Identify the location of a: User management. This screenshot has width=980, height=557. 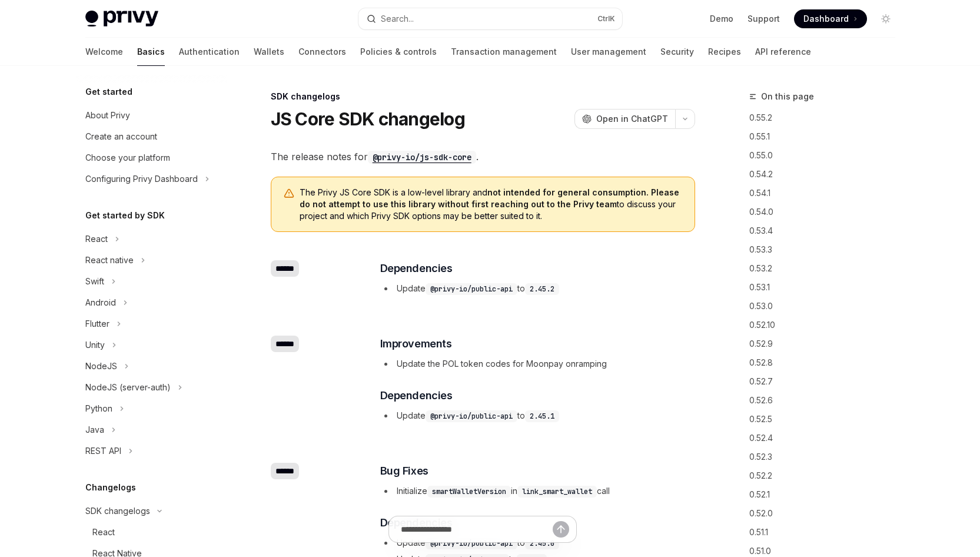
(609, 52).